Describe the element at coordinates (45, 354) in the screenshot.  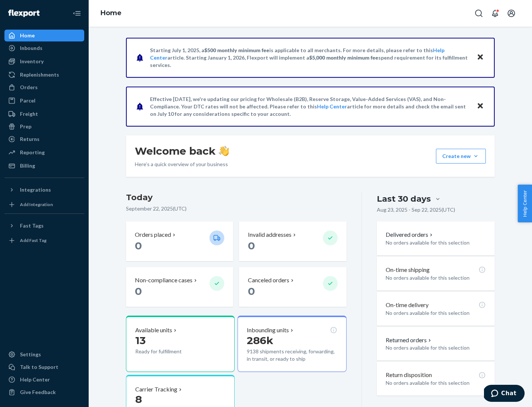
I see `a: Settings` at that location.